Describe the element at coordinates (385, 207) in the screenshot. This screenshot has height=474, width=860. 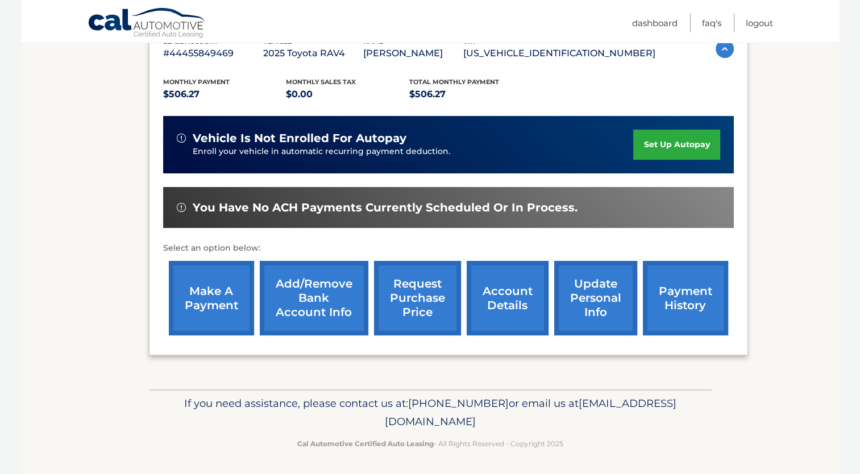
I see `span: You have no ACH payments currently scheduled or in process.` at that location.